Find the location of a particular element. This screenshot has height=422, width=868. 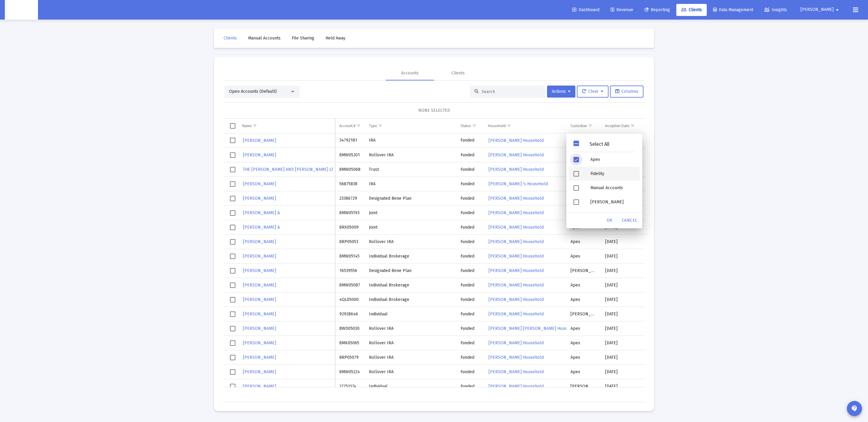

button: Clear is located at coordinates (593, 92).